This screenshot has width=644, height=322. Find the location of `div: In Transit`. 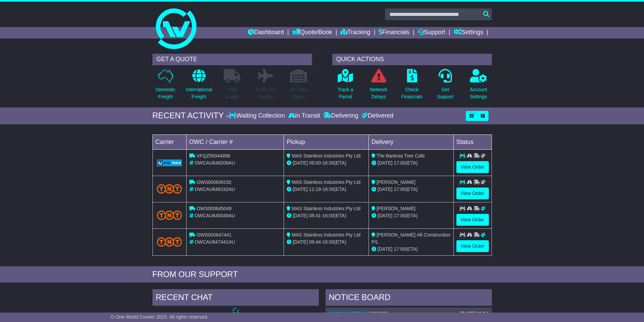

div: In Transit is located at coordinates (305, 116).